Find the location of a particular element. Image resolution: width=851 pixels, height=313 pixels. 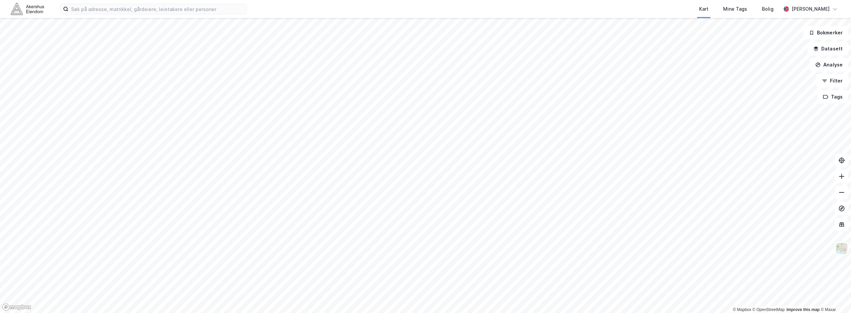

a: Mapbox is located at coordinates (741, 309).